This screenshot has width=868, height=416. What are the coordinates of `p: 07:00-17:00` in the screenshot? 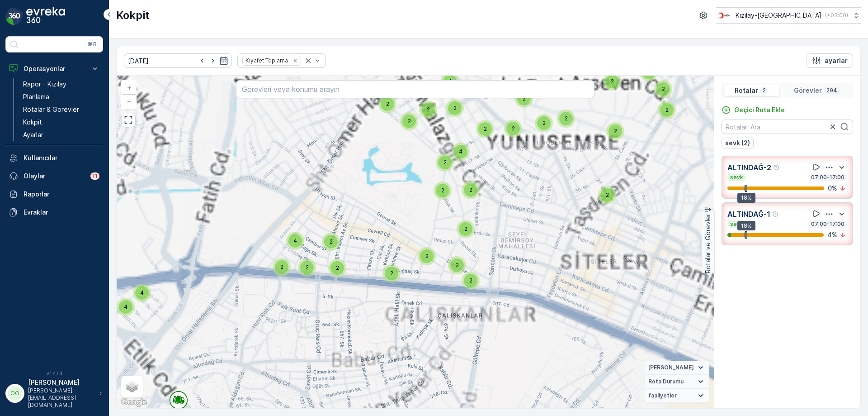 It's located at (828, 224).